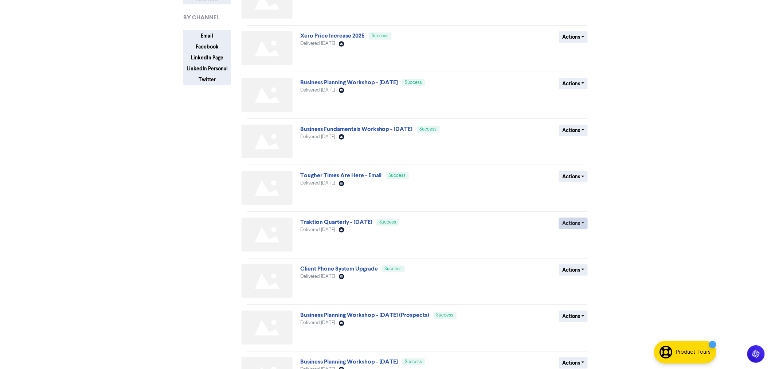 The image size is (771, 369). I want to click on span: BY CHANNEL, so click(201, 17).